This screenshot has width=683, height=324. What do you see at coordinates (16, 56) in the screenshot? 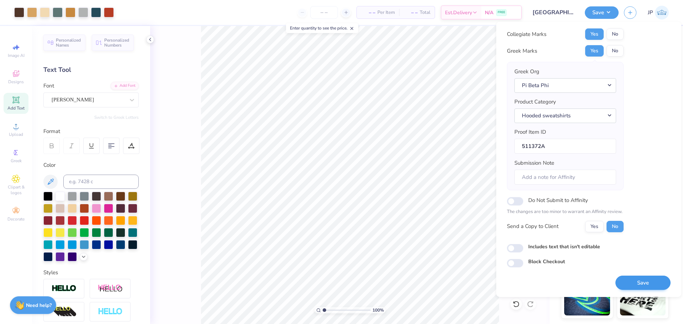
I see `span: Image AI` at bounding box center [16, 56].